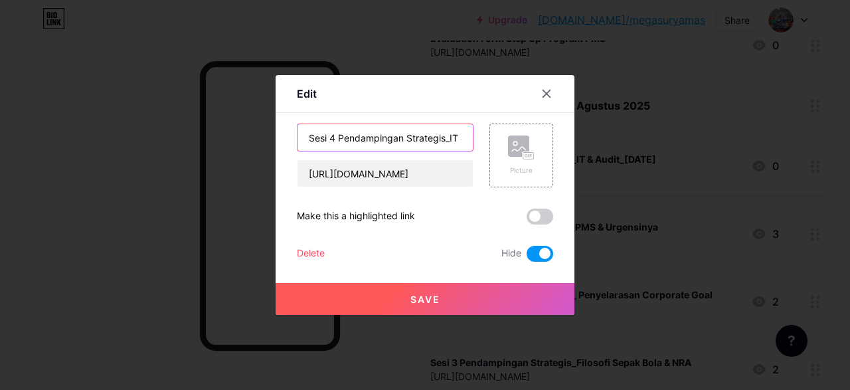  I want to click on div: Edit, so click(307, 94).